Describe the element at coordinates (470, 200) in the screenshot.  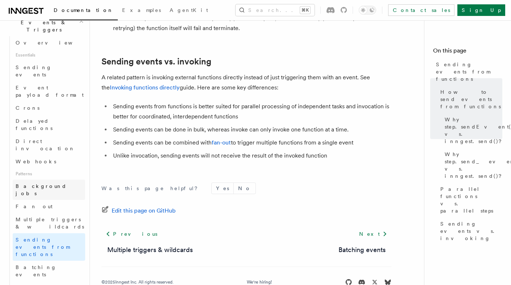
I see `a: Parallel functions vs. parallel steps` at that location.